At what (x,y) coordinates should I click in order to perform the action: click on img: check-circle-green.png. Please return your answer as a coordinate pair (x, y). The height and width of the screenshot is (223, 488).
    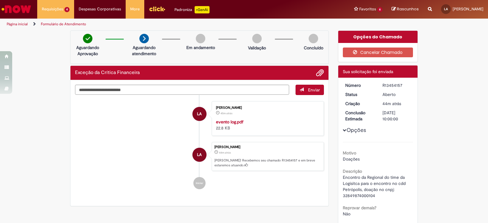
    Looking at the image, I should click on (88, 38).